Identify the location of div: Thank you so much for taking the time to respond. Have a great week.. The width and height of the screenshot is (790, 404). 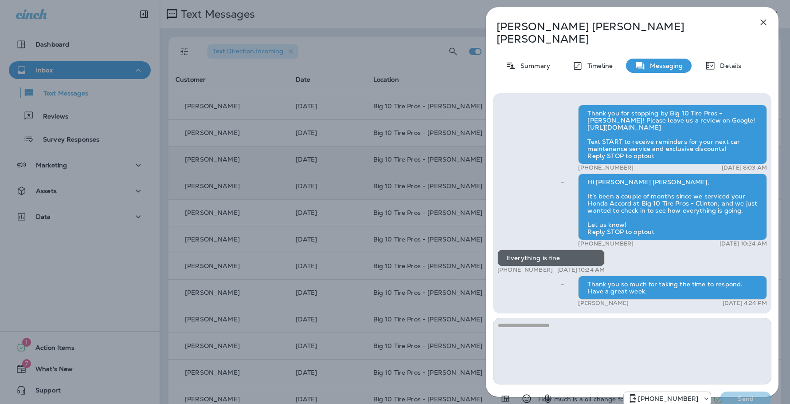
(673, 287).